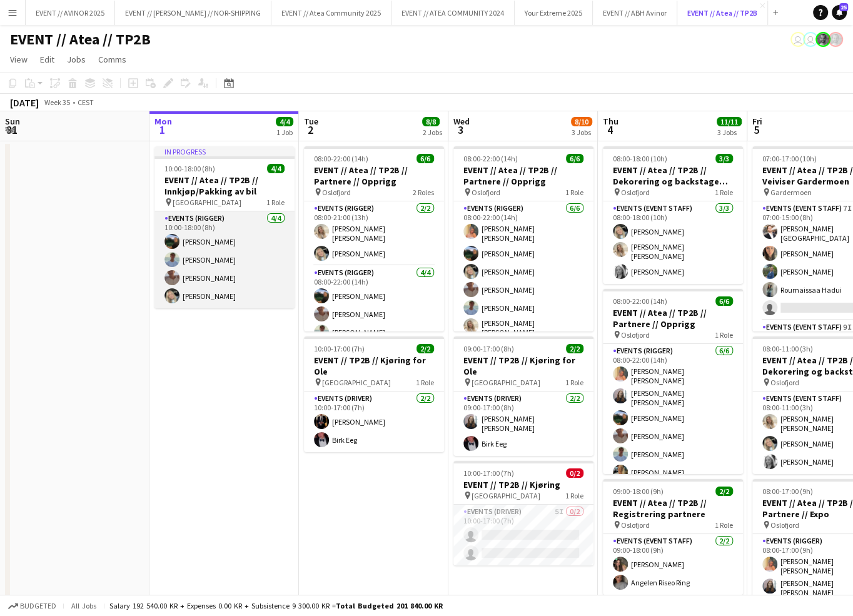 The image size is (853, 616). What do you see at coordinates (460, 129) in the screenshot?
I see `span: 3` at bounding box center [460, 129].